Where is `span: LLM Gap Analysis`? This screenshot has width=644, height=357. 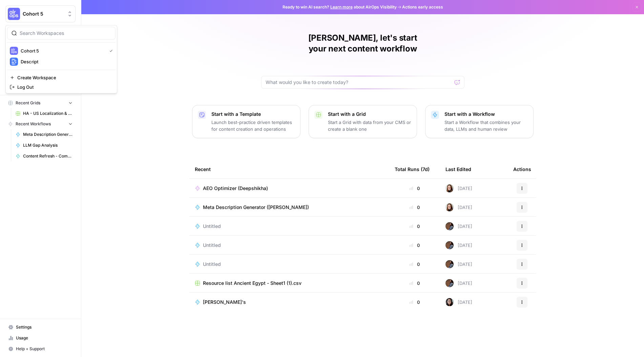 span: LLM Gap Analysis is located at coordinates (48, 145).